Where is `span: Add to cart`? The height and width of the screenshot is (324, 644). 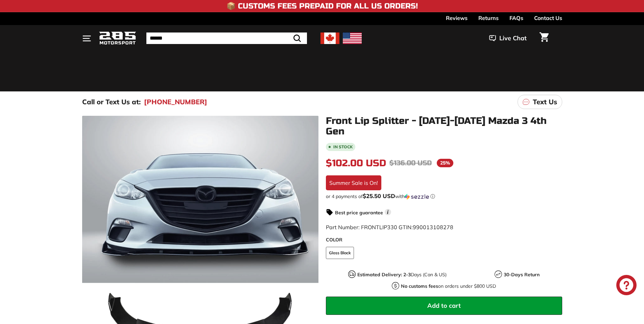 span: Add to cart is located at coordinates (444, 305).